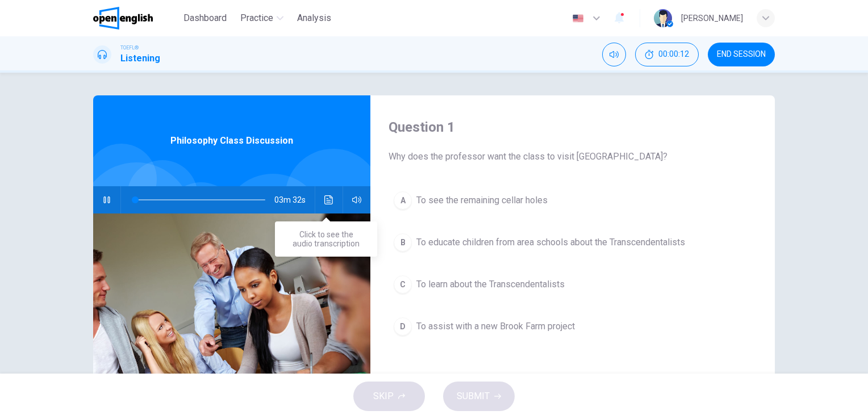  What do you see at coordinates (232, 141) in the screenshot?
I see `span: Philosophy Class Discussion` at bounding box center [232, 141].